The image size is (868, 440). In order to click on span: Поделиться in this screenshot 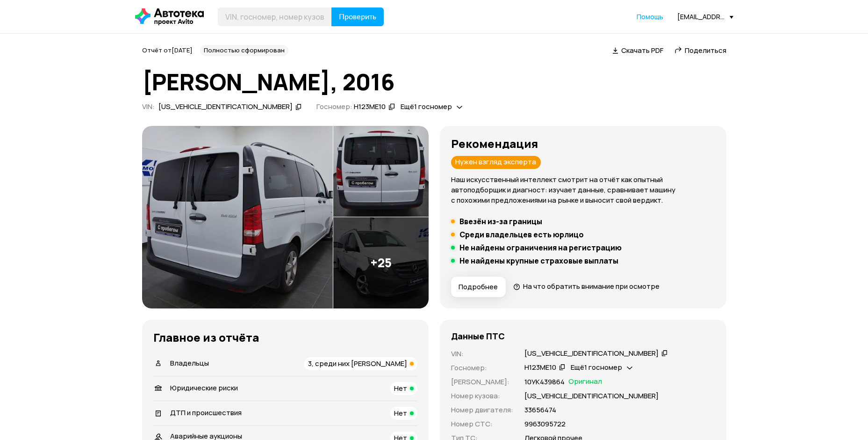, I will do `click(706, 50)`.